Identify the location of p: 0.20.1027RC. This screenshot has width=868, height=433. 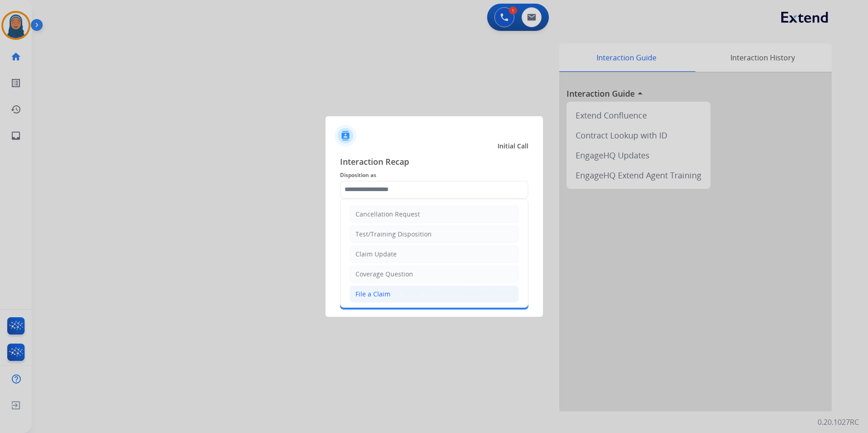
(839, 422).